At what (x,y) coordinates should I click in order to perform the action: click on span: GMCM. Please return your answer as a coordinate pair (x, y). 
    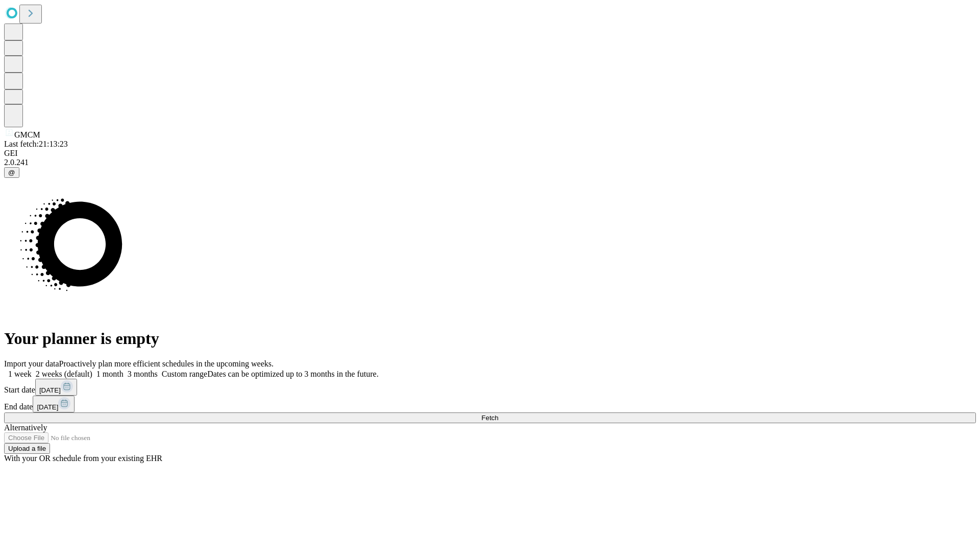
    Looking at the image, I should click on (27, 134).